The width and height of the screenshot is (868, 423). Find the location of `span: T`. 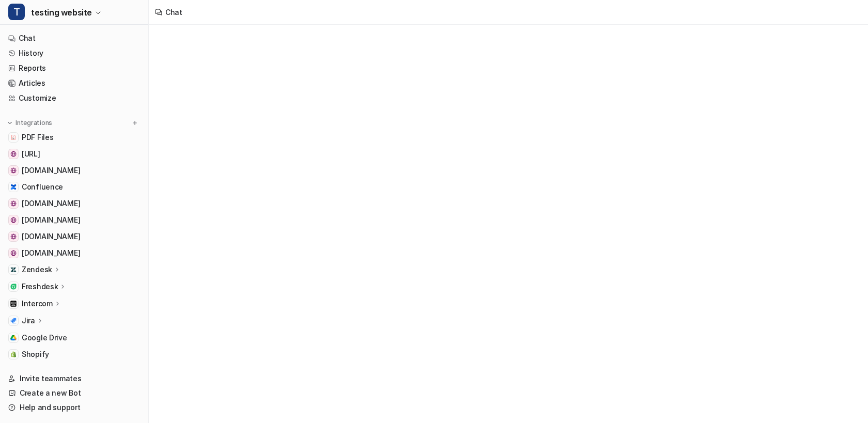

span: T is located at coordinates (17, 12).